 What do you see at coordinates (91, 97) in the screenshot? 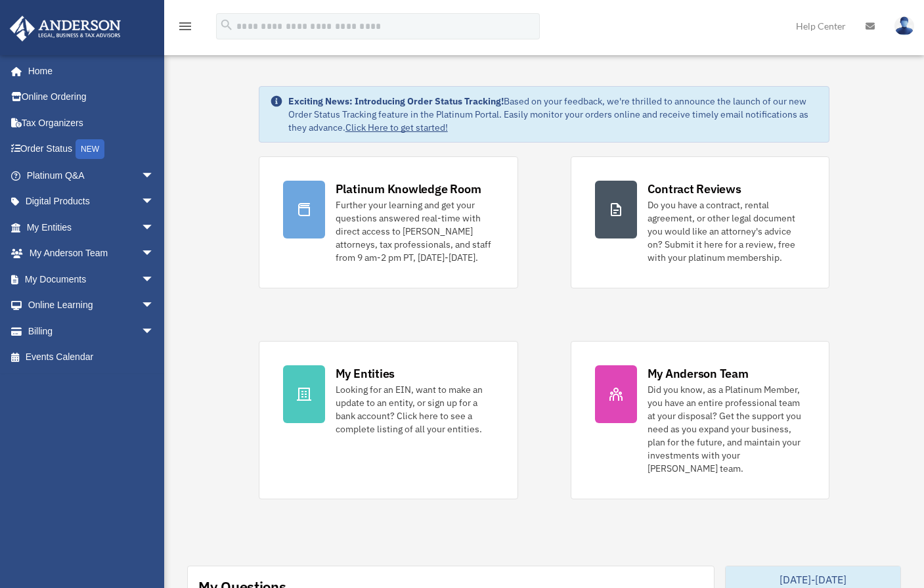
I see `a: Online Ordering` at bounding box center [91, 97].